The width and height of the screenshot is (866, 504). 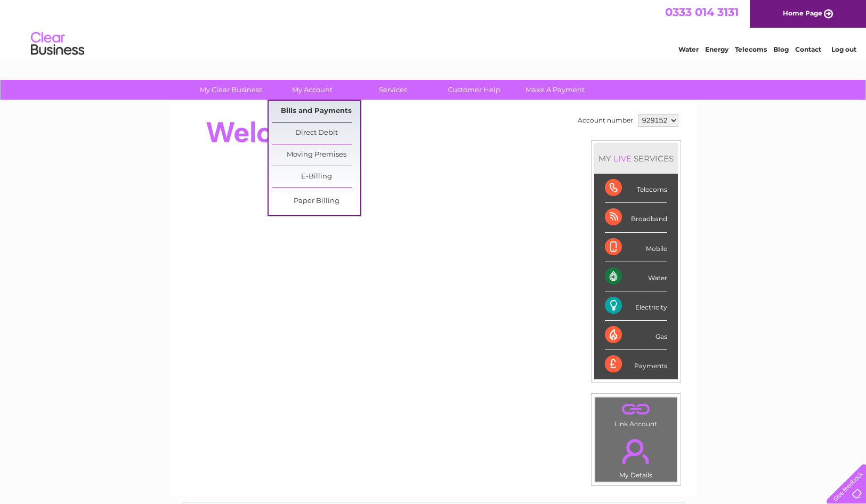 I want to click on a: Energy, so click(x=717, y=49).